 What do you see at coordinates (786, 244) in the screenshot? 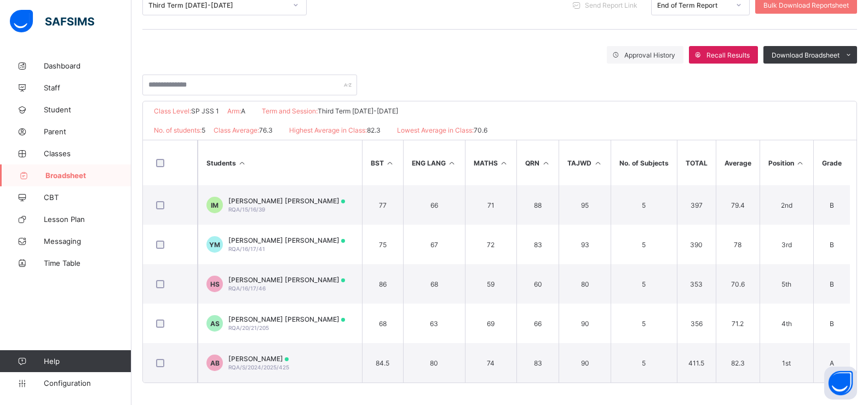
I see `span: 3rd` at bounding box center [786, 244].